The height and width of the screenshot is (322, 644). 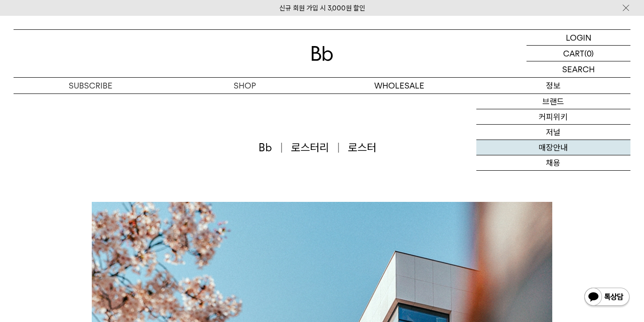 What do you see at coordinates (574, 54) in the screenshot?
I see `p: CART` at bounding box center [574, 54].